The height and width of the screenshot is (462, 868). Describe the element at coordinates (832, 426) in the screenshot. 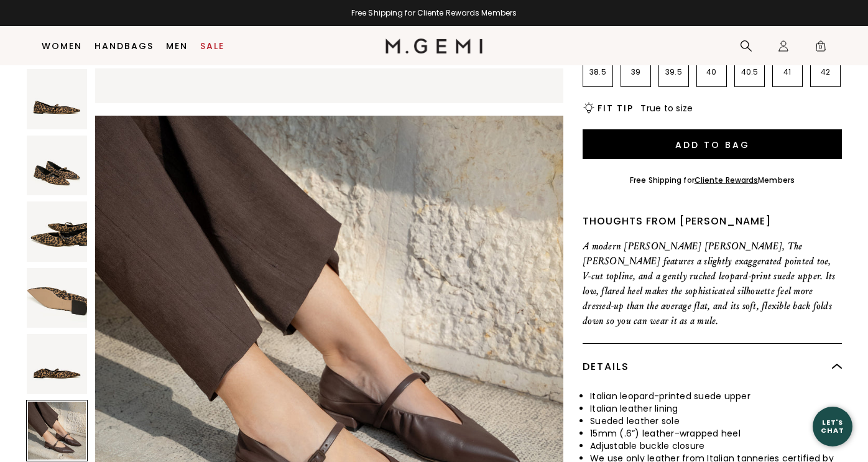

I see `div: Let's Chat` at that location.